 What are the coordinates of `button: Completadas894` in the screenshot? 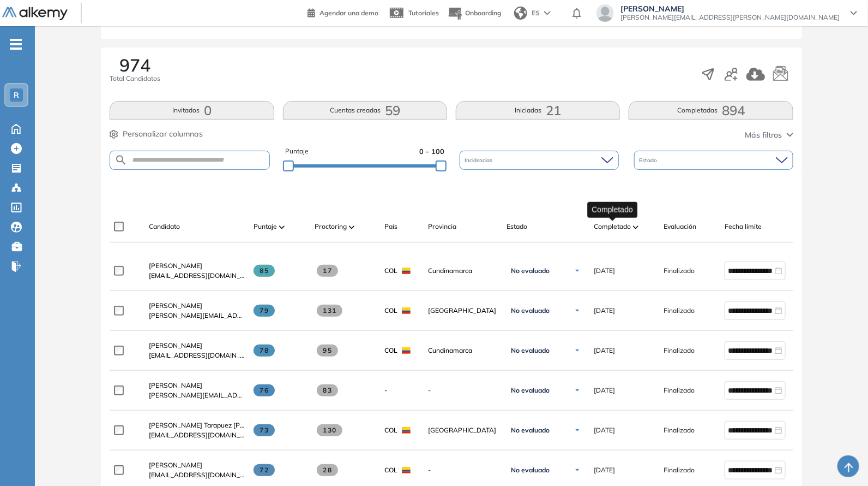 It's located at (710, 111).